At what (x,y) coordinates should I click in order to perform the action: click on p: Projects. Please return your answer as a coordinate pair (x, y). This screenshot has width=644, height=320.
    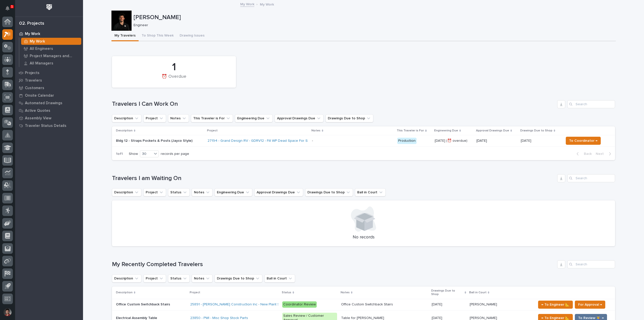
    Looking at the image, I should click on (32, 73).